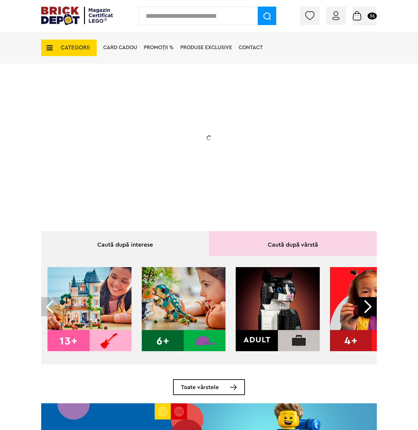 The height and width of the screenshot is (430, 418). Describe the element at coordinates (159, 47) in the screenshot. I see `span: PROMOȚII %` at that location.